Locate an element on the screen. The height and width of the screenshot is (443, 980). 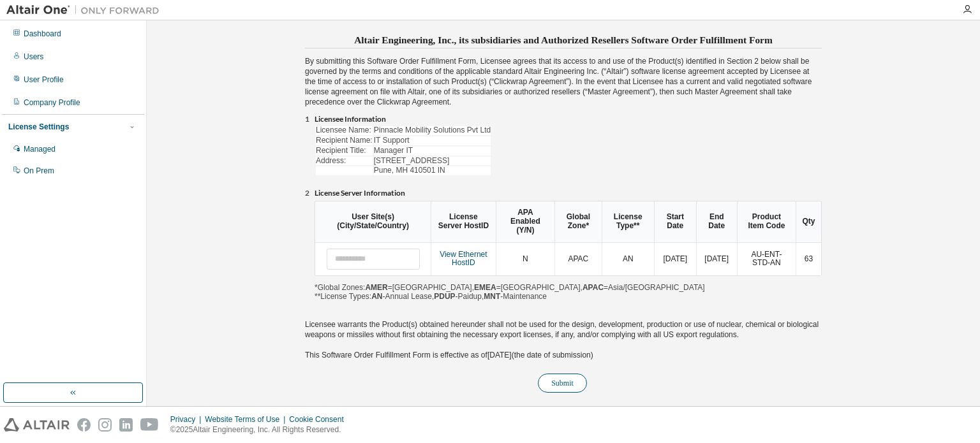
td: Pune, MH 410501 IN is located at coordinates (432, 171).